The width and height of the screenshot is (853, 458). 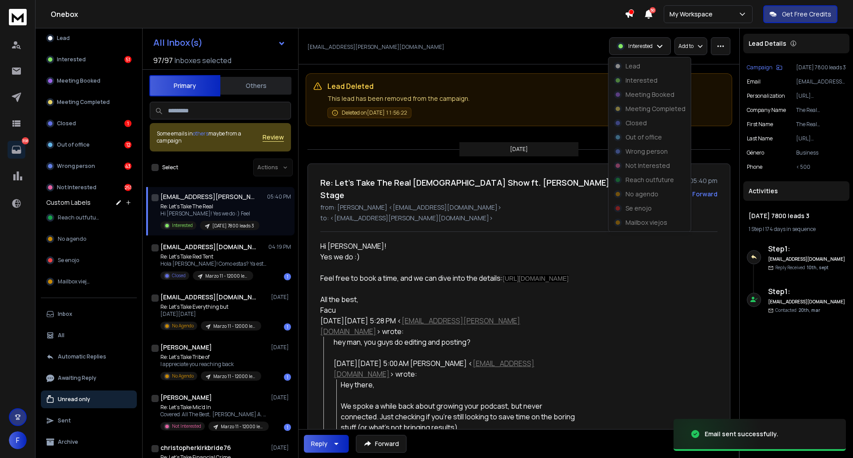 I want to click on p: Lead Deleted, so click(x=526, y=86).